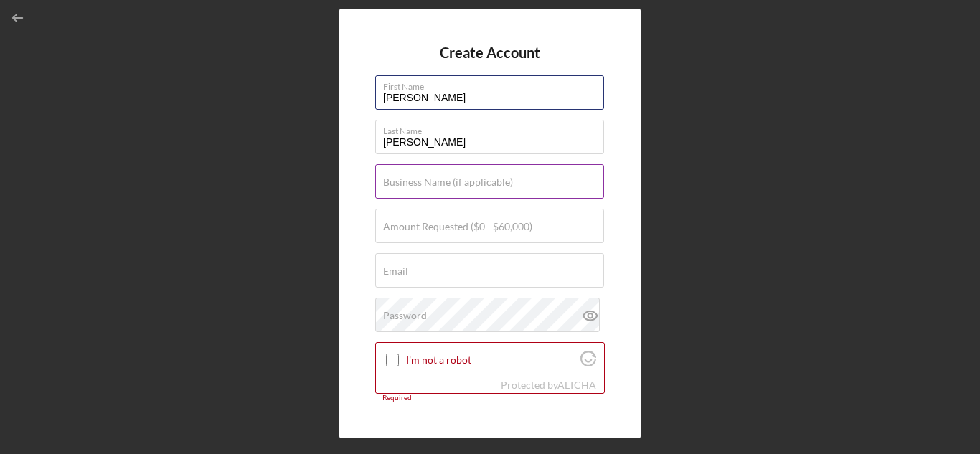  What do you see at coordinates (548, 385) in the screenshot?
I see `div: Protected by` at bounding box center [548, 385].